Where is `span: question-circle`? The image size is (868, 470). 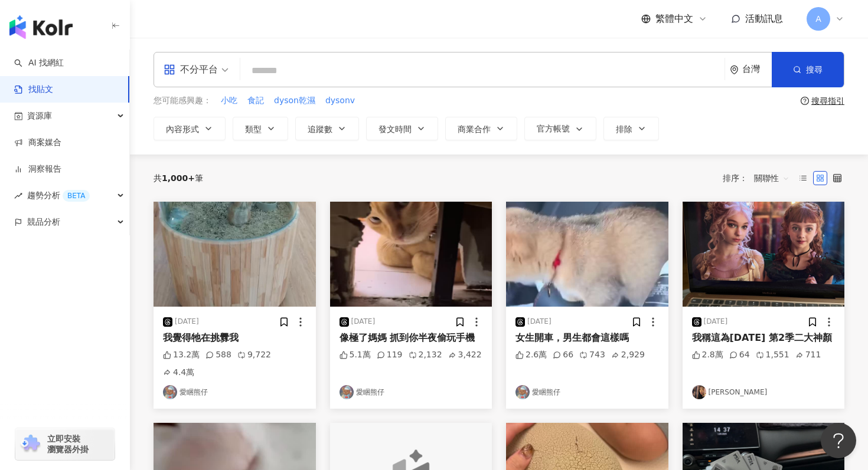
span: question-circle is located at coordinates (805, 100).